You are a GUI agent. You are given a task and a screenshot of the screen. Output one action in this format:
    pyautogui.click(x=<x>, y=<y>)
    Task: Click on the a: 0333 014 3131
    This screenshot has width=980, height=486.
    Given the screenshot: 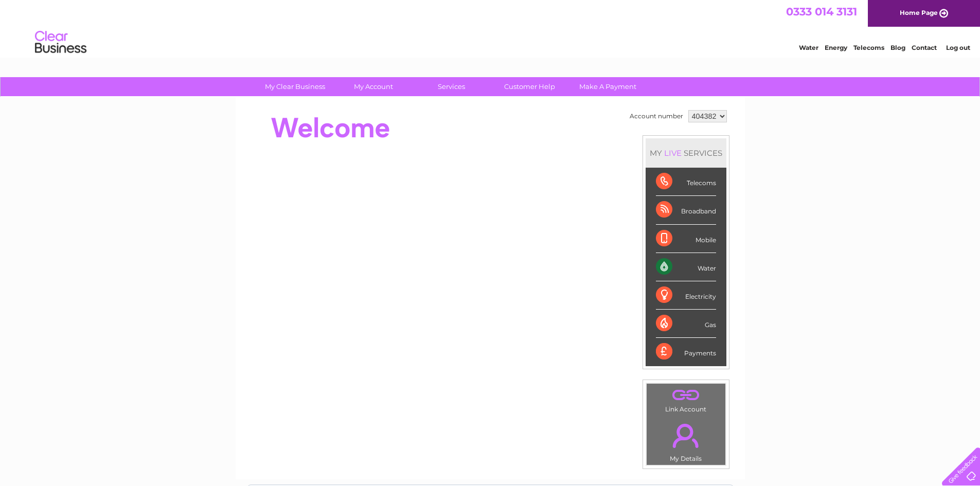 What is the action you would take?
    pyautogui.click(x=822, y=11)
    